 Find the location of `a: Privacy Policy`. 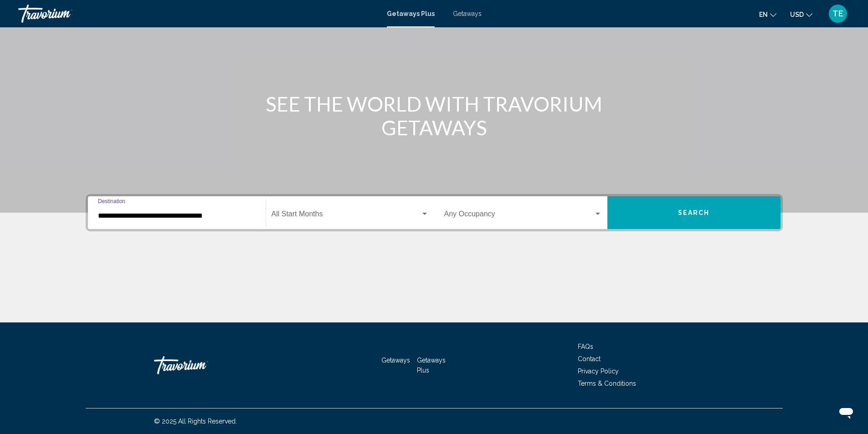

a: Privacy Policy is located at coordinates (598, 371).